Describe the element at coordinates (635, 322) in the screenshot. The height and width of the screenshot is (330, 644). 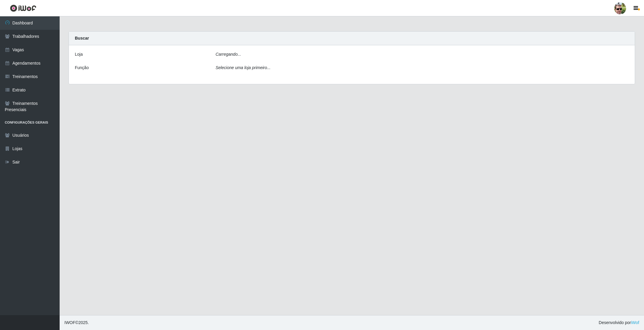
I see `a: iWof` at that location.